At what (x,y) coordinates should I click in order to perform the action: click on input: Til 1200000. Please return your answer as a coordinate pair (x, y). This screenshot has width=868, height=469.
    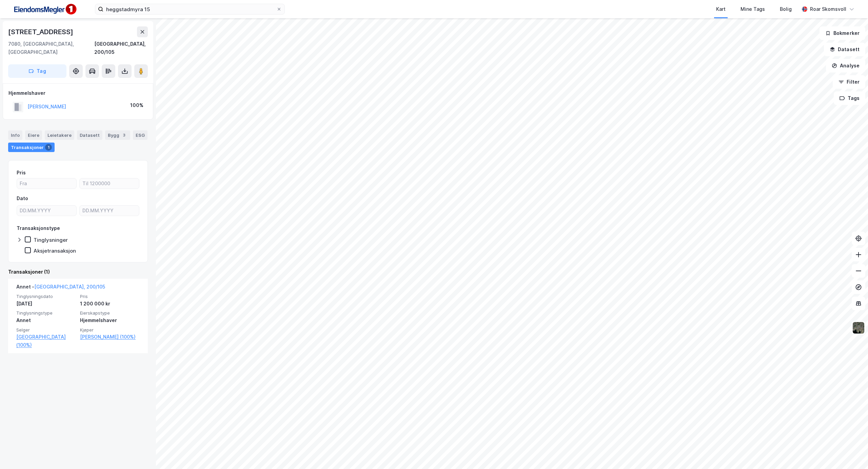
    Looking at the image, I should click on (109, 183).